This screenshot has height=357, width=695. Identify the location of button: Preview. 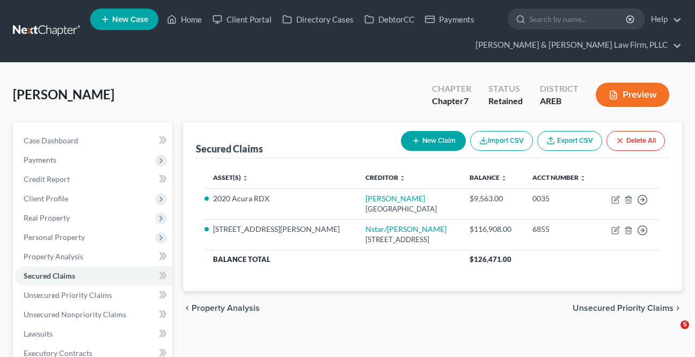
(632, 94).